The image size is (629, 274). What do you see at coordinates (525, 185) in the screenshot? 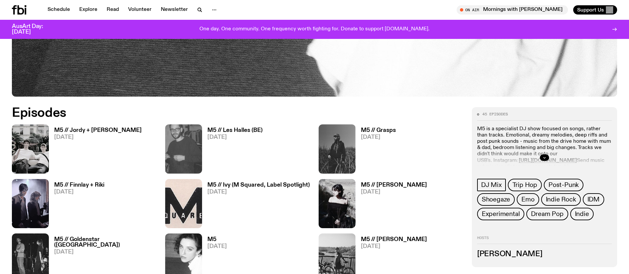
I see `a: Trip Hop` at bounding box center [525, 185].